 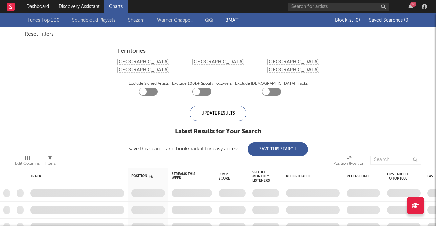 I want to click on div: Update Results, so click(x=218, y=113).